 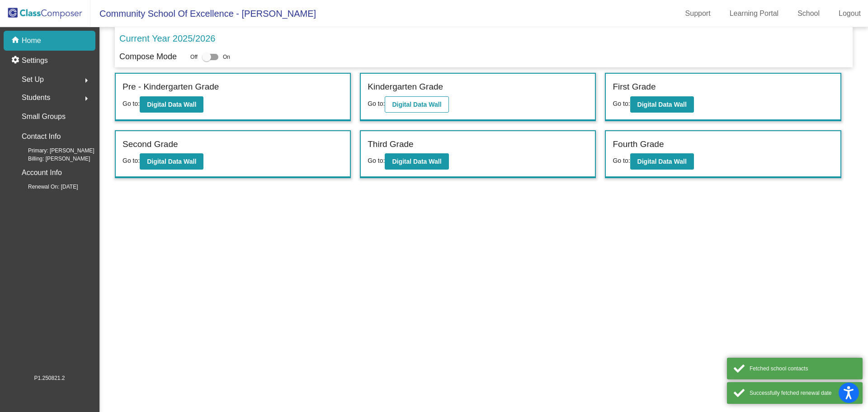 I want to click on a: Learning Portal, so click(x=754, y=13).